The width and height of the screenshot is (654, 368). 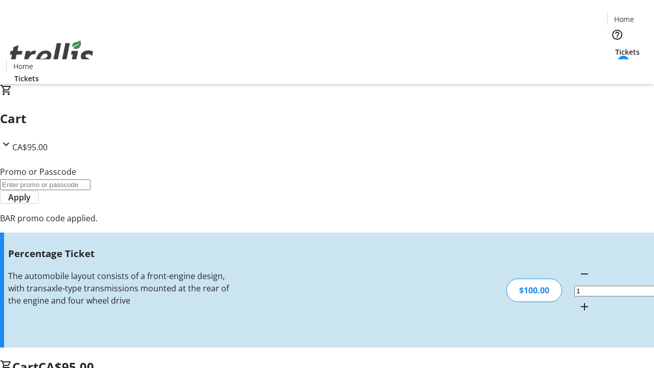 I want to click on button: Cart, so click(x=618, y=67).